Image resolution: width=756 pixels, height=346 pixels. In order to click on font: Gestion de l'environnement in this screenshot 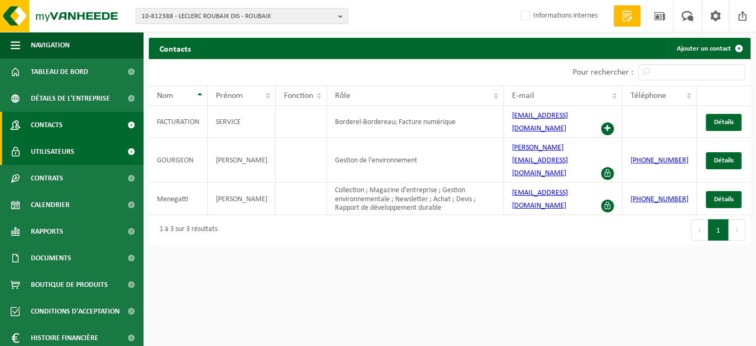, I will do `click(376, 160)`.